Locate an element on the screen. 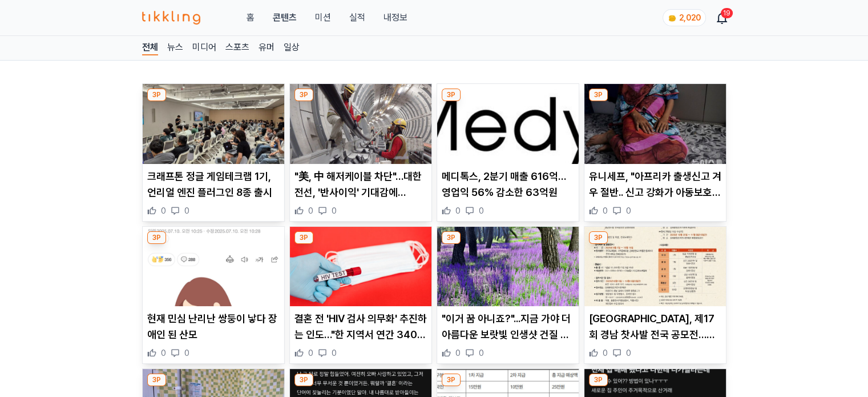 This screenshot has width=868, height=397. a: 19 is located at coordinates (722, 18).